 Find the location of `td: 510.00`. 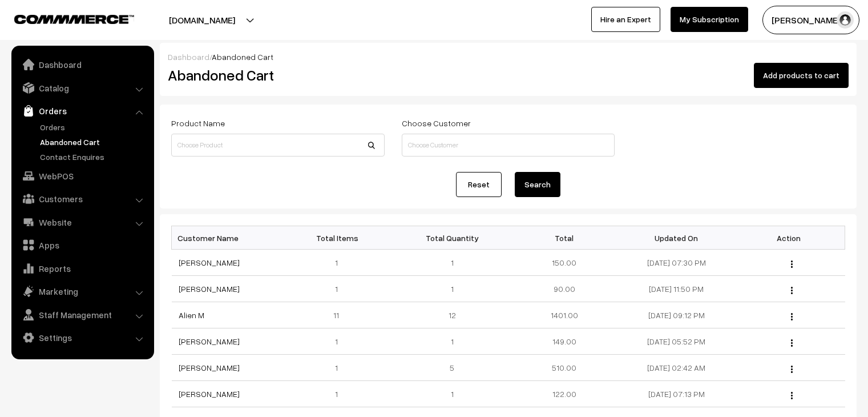

td: 510.00 is located at coordinates (563, 368).